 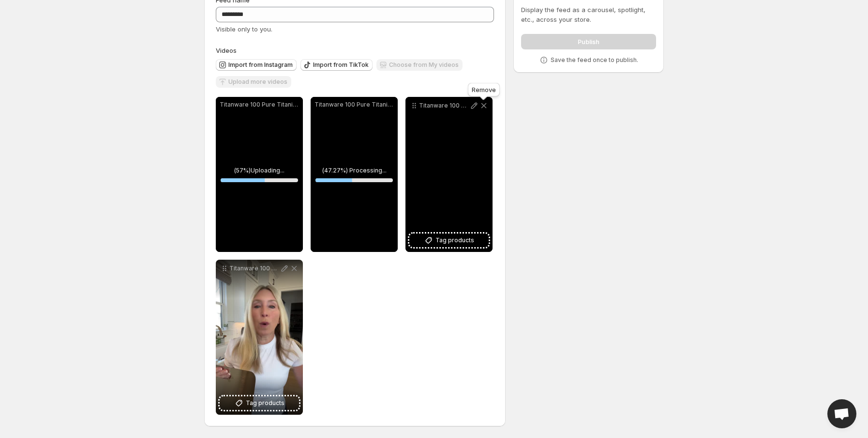 What do you see at coordinates (260, 65) in the screenshot?
I see `span: Import from Instagram` at bounding box center [260, 65].